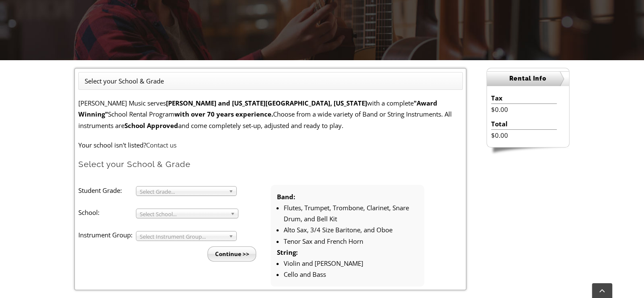 The height and width of the screenshot is (298, 644). What do you see at coordinates (350, 274) in the screenshot?
I see `li: Cello and Bass` at bounding box center [350, 274].